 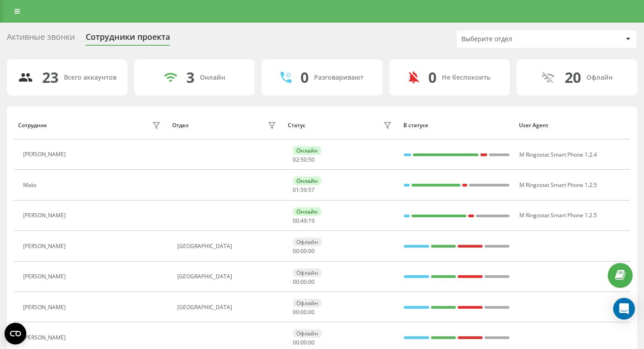 What do you see at coordinates (624, 309) in the screenshot?
I see `div: Open Intercom Messenger` at bounding box center [624, 309].